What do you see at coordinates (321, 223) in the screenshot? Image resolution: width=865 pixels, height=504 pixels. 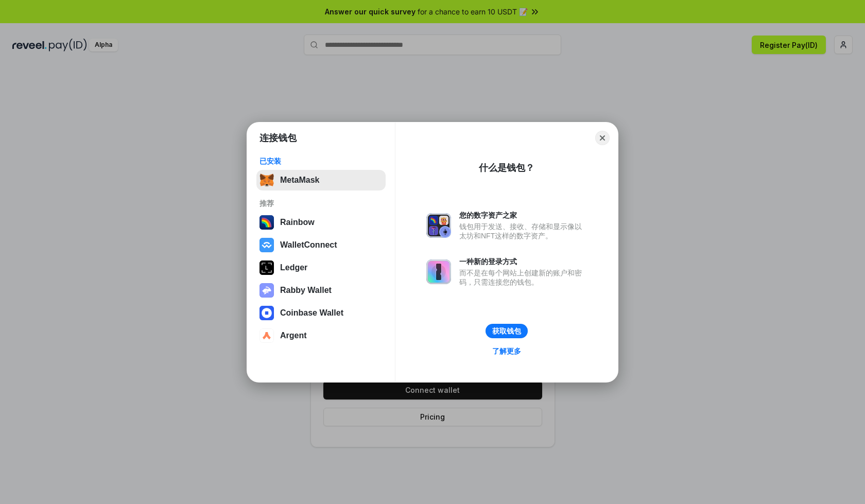 I see `button: Rainbow` at bounding box center [321, 223].